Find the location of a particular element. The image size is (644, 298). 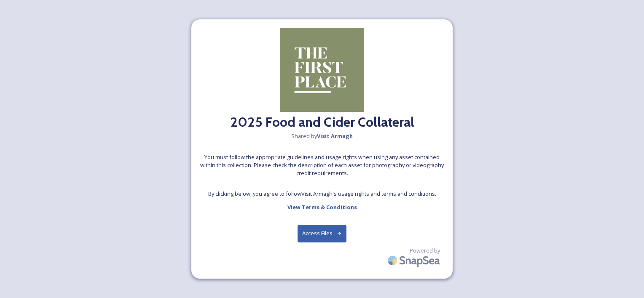

span: You must follow the appropriate guidelines and usage rights when using any asset contained within... is located at coordinates (322, 165).